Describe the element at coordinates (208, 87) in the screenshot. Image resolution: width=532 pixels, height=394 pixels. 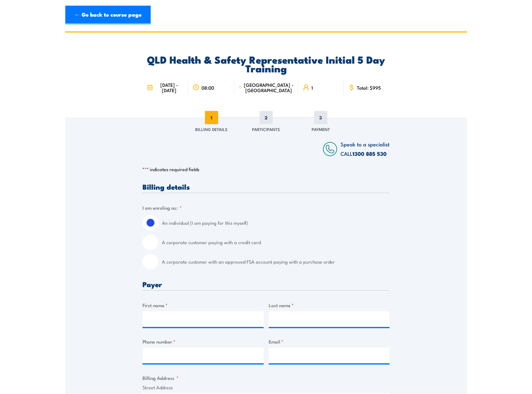
I see `span: 08:00` at that location.